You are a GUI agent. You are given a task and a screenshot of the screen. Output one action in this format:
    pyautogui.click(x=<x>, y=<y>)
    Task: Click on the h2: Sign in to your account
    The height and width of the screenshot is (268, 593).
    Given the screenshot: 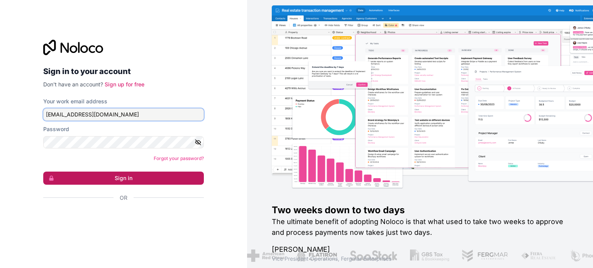 What is the action you would take?
    pyautogui.click(x=124, y=71)
    